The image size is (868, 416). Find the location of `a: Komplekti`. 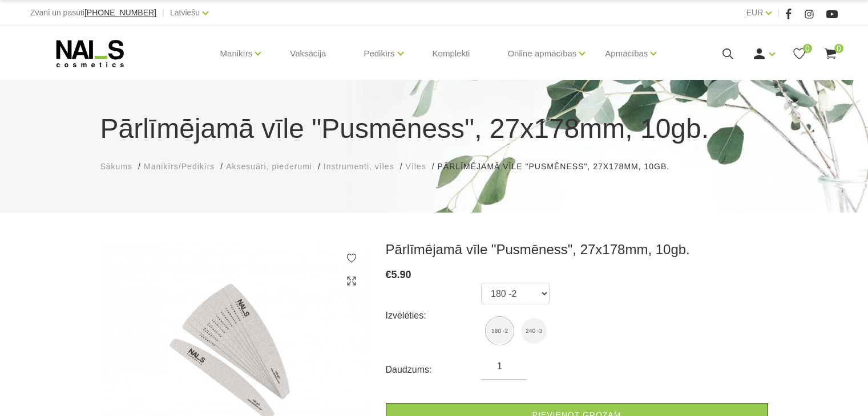

a: Komplekti is located at coordinates (452, 53).